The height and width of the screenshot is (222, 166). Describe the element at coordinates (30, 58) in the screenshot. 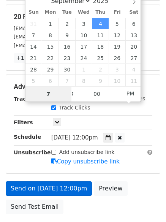

I see `a: +17 more` at that location.